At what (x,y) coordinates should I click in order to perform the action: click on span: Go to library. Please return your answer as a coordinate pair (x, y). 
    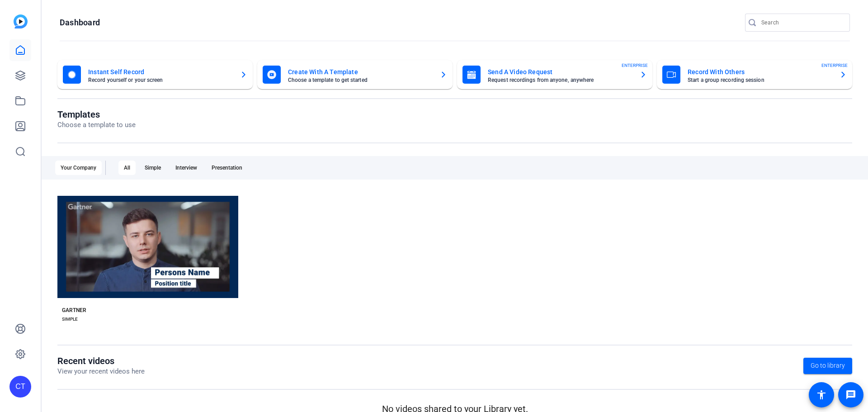
    Looking at the image, I should click on (828, 365).